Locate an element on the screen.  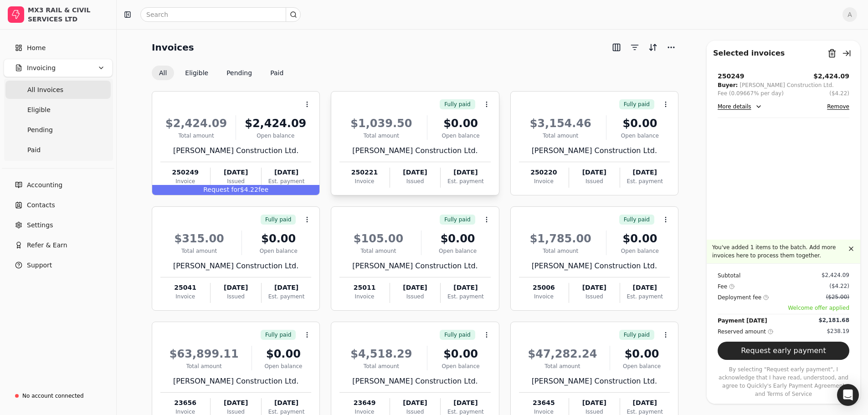
div: 250220 is located at coordinates (543, 172).